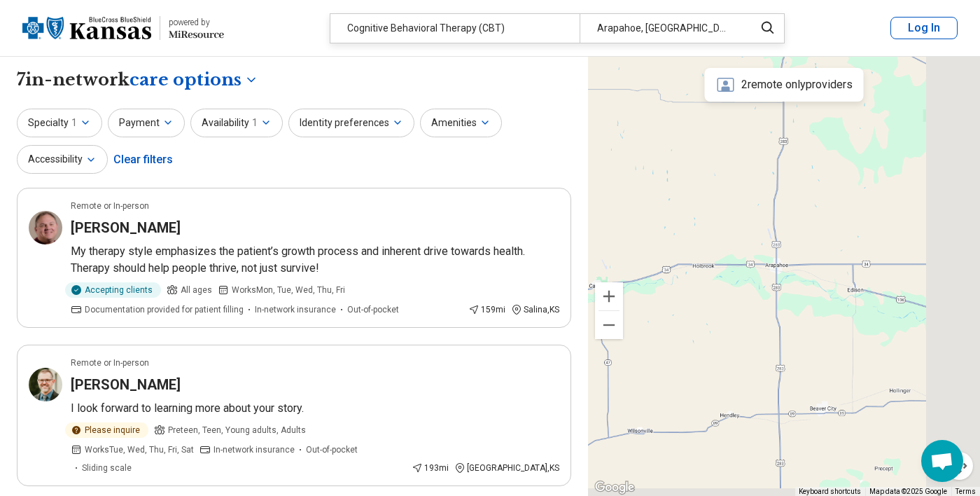 This screenshot has height=496, width=980. I want to click on span: Works Tue, Wed, Thu, Fri, Sat, so click(139, 450).